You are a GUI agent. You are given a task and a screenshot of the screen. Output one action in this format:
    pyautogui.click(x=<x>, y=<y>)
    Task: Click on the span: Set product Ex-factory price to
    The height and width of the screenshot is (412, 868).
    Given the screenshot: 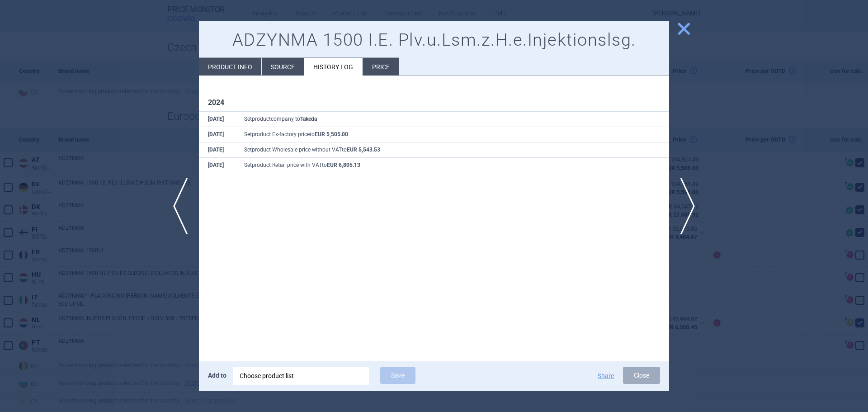 What is the action you would take?
    pyautogui.click(x=296, y=134)
    